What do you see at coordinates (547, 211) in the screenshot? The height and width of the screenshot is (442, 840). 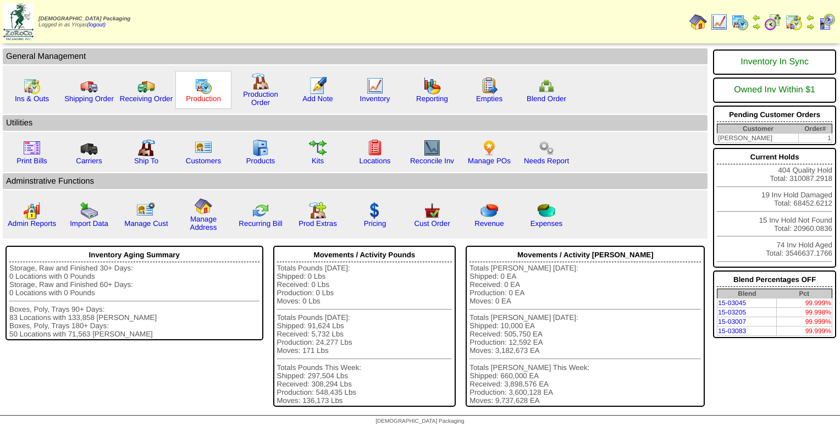 I see `img: pie_chart2.png` at bounding box center [547, 211].